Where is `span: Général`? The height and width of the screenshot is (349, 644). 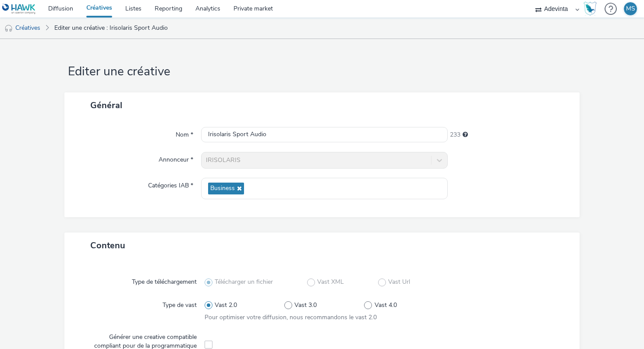
span: Général is located at coordinates (106, 105).